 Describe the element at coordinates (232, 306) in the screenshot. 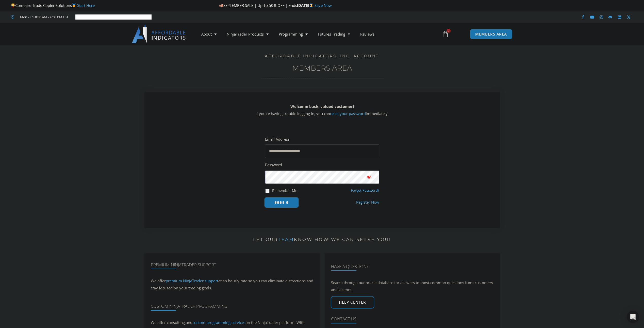

I see `h4: Custom NinjaTrader Programming` at that location.